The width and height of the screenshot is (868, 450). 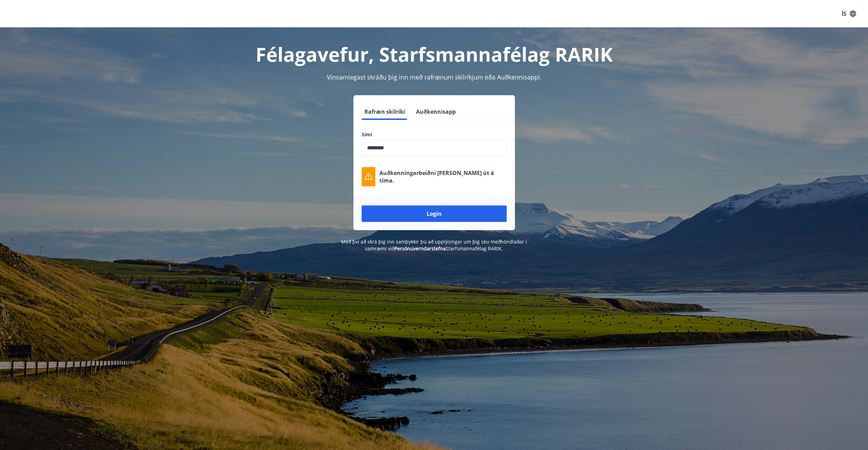 What do you see at coordinates (434, 77) in the screenshot?
I see `span: Vinsamlegast skráðu þig inn með rafrænum skilríkjum eða Auðkennisappi.` at bounding box center [434, 77].